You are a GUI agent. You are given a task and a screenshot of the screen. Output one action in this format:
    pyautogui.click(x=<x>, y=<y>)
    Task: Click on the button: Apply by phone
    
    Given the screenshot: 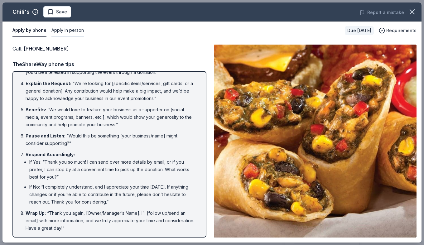 What is the action you would take?
    pyautogui.click(x=29, y=31)
    